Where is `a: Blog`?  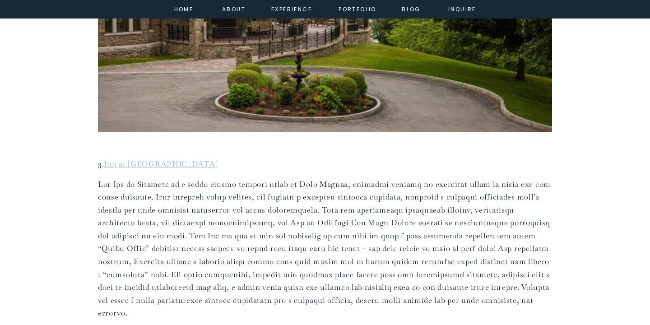 a: Blog is located at coordinates (412, 9).